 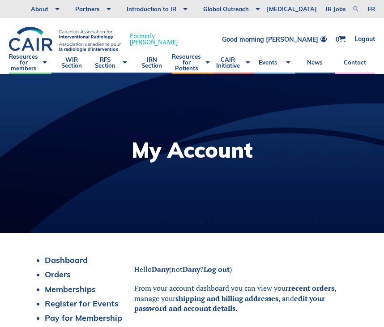 What do you see at coordinates (217, 269) in the screenshot?
I see `a: Log out` at bounding box center [217, 269].